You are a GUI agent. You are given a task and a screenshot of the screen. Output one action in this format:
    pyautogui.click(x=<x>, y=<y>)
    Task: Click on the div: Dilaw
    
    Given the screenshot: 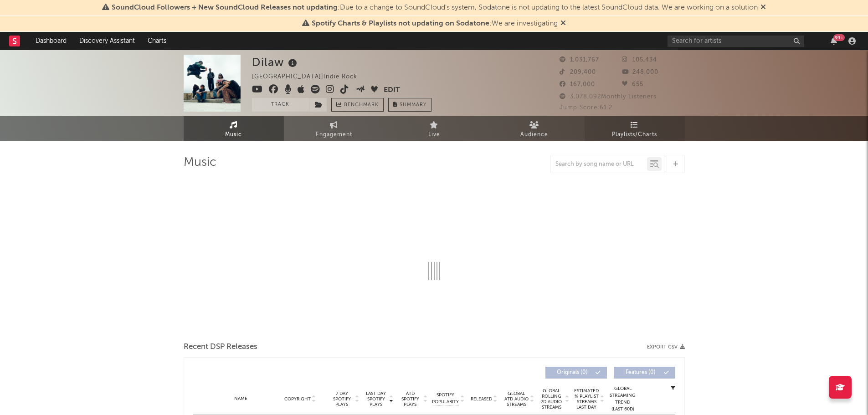 What is the action you would take?
    pyautogui.click(x=275, y=62)
    